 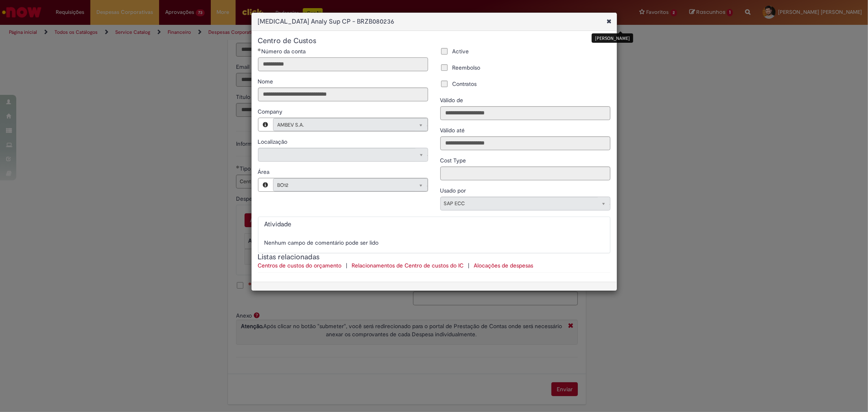 I want to click on span: Somente leitura - Válido de, so click(x=453, y=100).